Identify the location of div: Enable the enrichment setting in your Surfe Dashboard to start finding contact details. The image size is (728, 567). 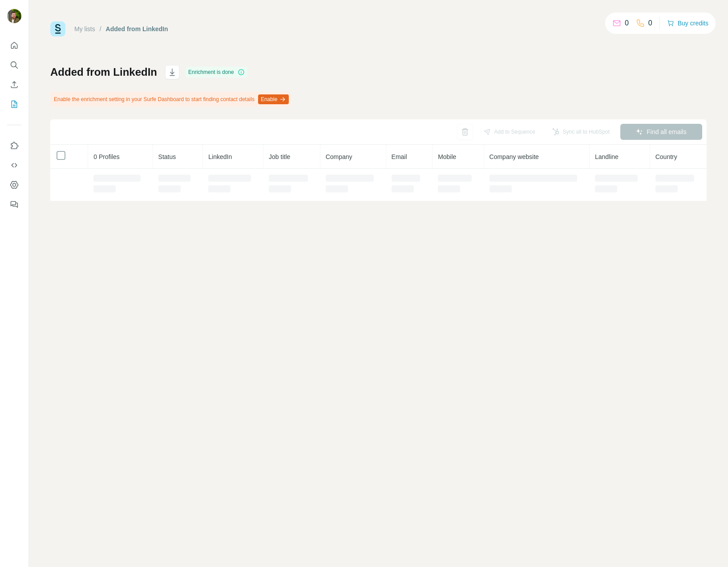
(171, 99).